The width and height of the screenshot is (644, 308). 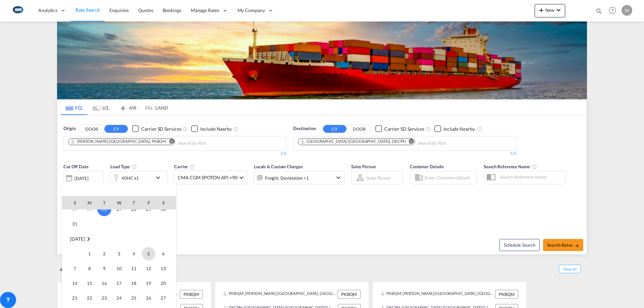 I want to click on th: W, so click(x=119, y=203).